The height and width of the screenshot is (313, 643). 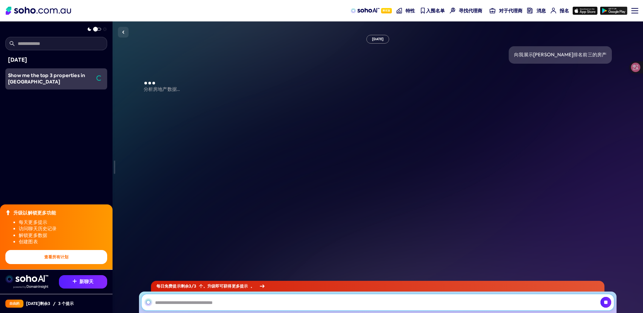 I want to click on font: 升级以解锁更多功能, so click(x=35, y=213).